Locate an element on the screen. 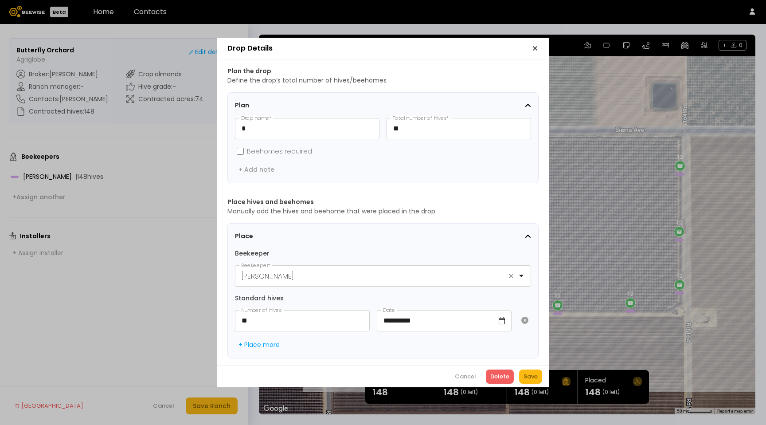 The width and height of the screenshot is (766, 425). button: + Add note is located at coordinates (256, 169).